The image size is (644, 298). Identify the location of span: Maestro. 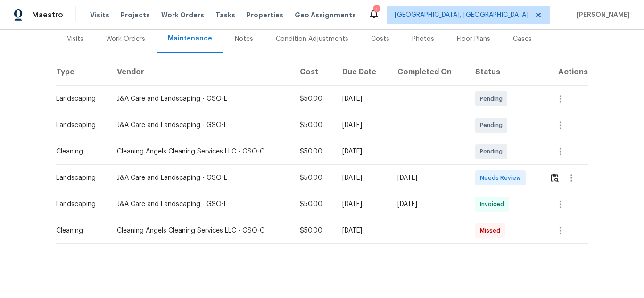
(48, 15).